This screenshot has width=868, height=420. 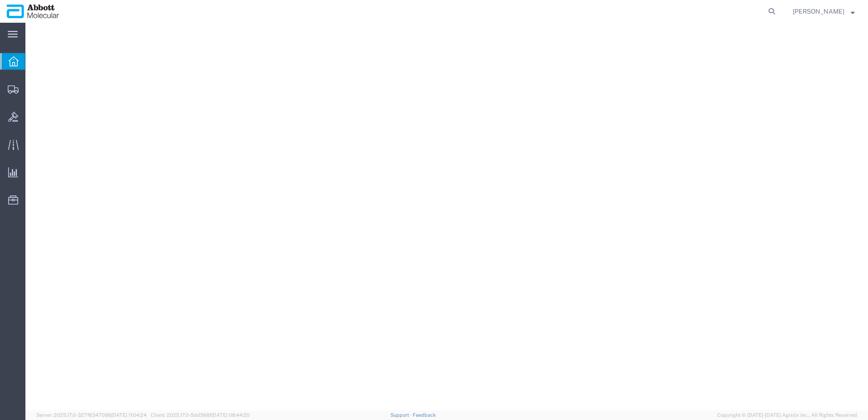 What do you see at coordinates (424, 415) in the screenshot?
I see `a: Feedback` at bounding box center [424, 415].